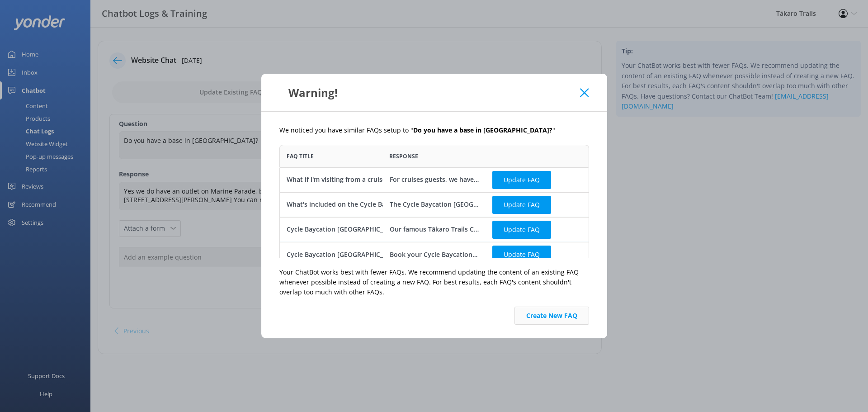  I want to click on div: For cruises guests, we have half day self guided tours for you! Check out our cruise specific rid..., so click(434, 179).